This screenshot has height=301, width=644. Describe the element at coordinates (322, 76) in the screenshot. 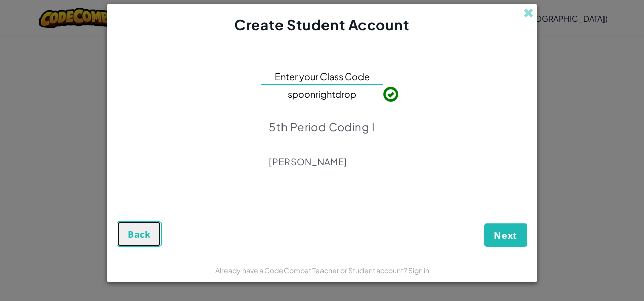

I see `span: Enter your Class Code` at that location.